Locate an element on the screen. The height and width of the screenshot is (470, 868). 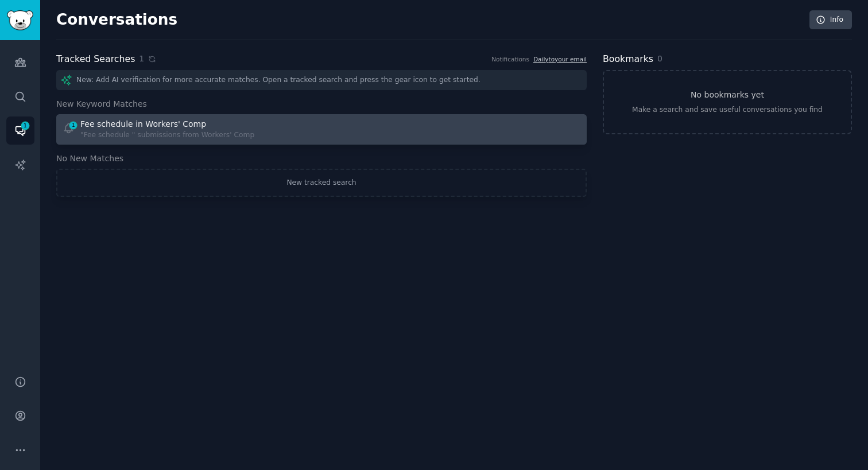
div: Make a search and save useful conversations you find is located at coordinates (727, 110).